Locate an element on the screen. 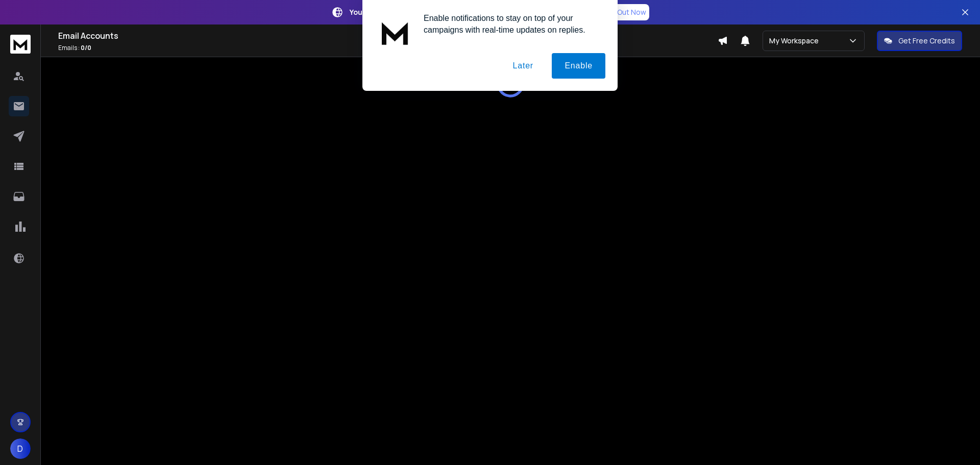 This screenshot has width=980, height=465. div: Enable notifications to stay on top of your campaigns with real-time updates on replies. is located at coordinates (511, 24).